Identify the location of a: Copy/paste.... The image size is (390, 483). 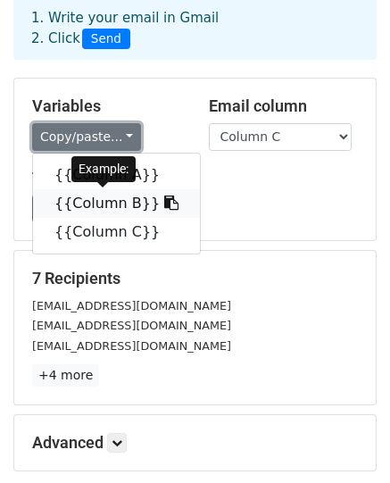
(87, 136).